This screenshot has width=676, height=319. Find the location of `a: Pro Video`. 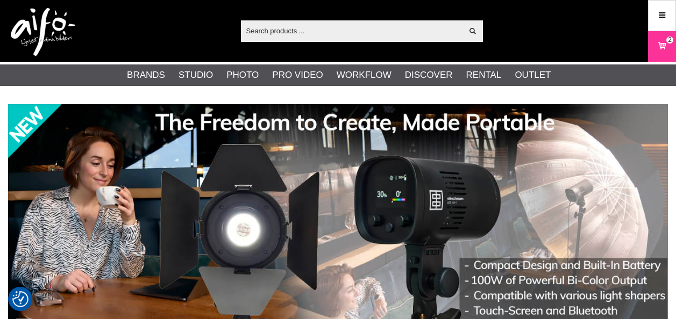

a: Pro Video is located at coordinates (297, 75).